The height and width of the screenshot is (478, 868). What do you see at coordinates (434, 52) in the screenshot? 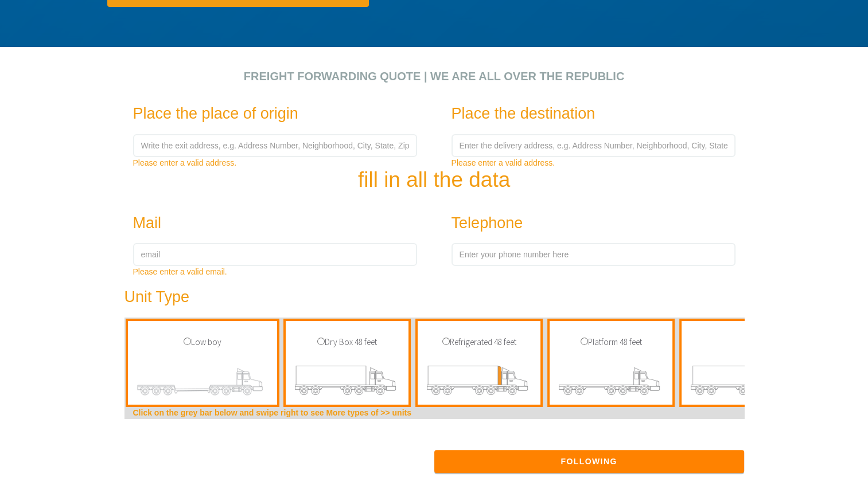
I see `div: Click to quote` at bounding box center [434, 52].